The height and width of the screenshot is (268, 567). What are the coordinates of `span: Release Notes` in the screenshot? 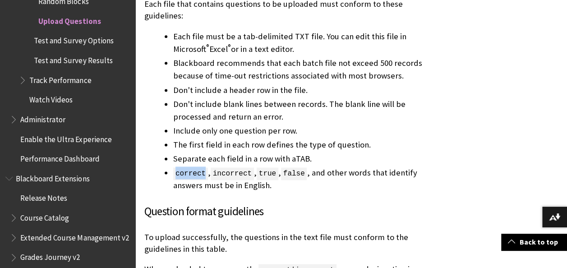 It's located at (44, 197).